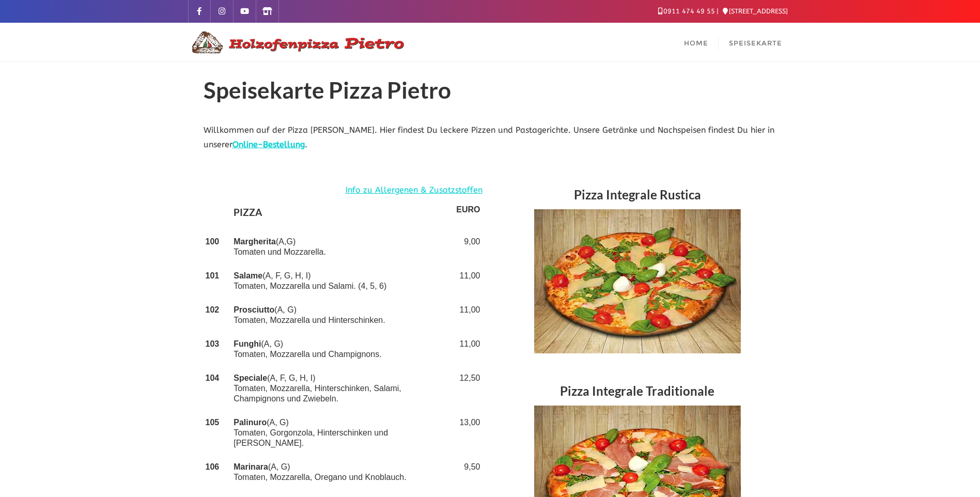  Describe the element at coordinates (342, 388) in the screenshot. I see `td: (A, F, G, H, I) Tomaten, Mozzarella, Hinterschinken, Salami, Champignons und Zwiebeln.` at that location.